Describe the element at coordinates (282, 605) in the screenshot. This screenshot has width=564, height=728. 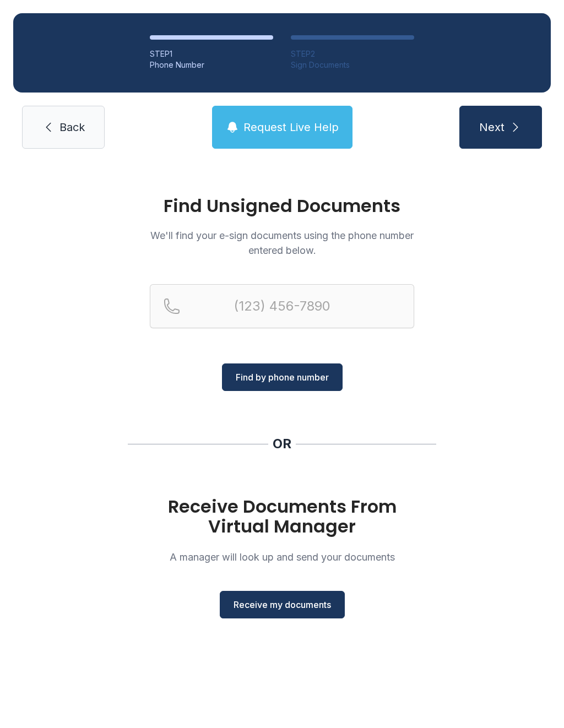
I see `span: Receive my documents` at that location.